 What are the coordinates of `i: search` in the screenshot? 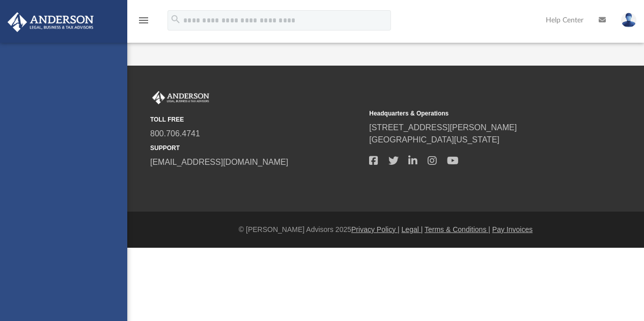 It's located at (176, 19).